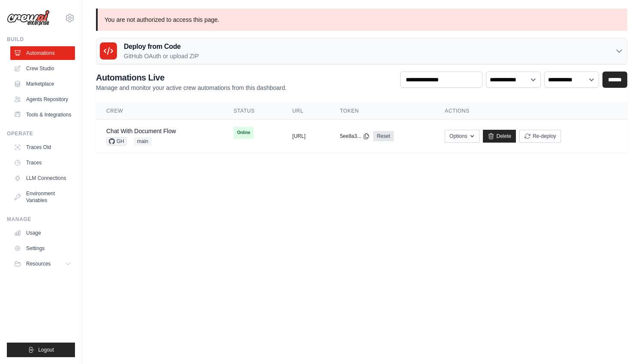  What do you see at coordinates (382, 111) in the screenshot?
I see `th: Token` at bounding box center [382, 111].